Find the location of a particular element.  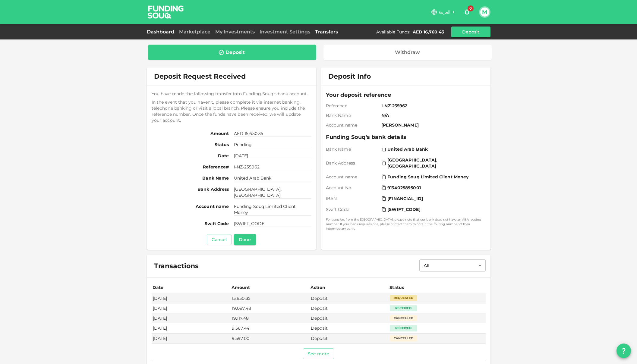

div: Date is located at coordinates (158, 288).